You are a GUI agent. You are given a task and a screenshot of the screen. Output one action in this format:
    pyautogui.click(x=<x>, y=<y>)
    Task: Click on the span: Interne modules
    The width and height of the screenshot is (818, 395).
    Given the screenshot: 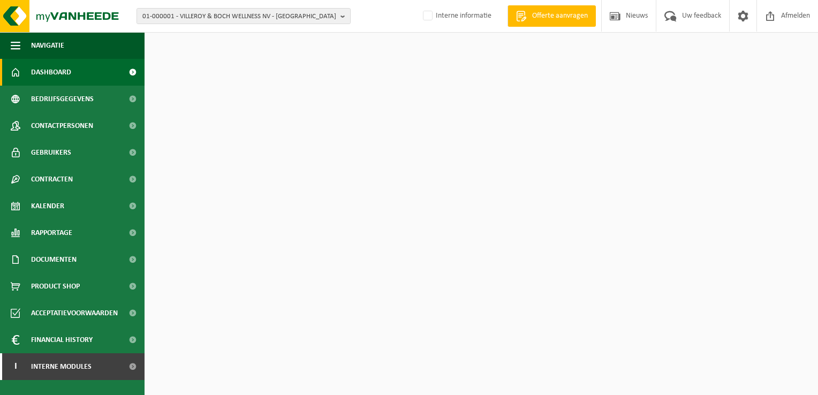 What is the action you would take?
    pyautogui.click(x=61, y=367)
    